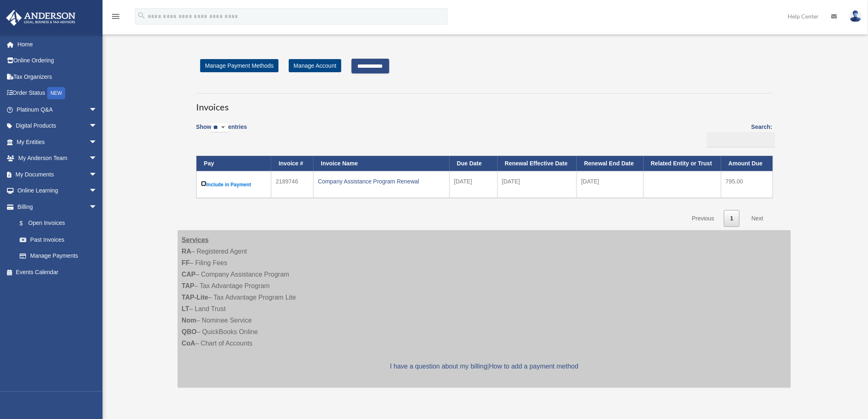  Describe the element at coordinates (116, 17) in the screenshot. I see `i: menu` at that location.